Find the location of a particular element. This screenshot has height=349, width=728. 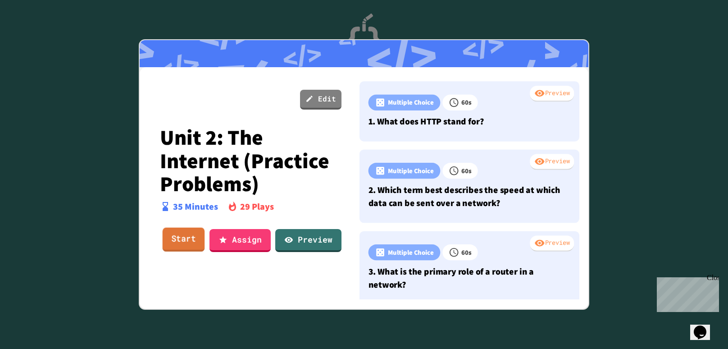

a: Edit is located at coordinates (321, 100).